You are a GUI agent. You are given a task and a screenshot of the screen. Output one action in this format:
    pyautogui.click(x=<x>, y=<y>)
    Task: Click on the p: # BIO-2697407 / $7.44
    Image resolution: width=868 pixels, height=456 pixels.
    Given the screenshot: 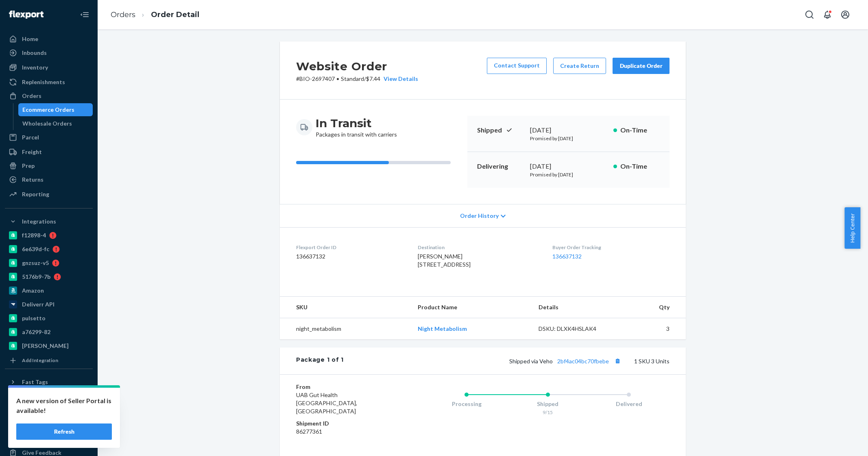 What is the action you would take?
    pyautogui.click(x=357, y=78)
    